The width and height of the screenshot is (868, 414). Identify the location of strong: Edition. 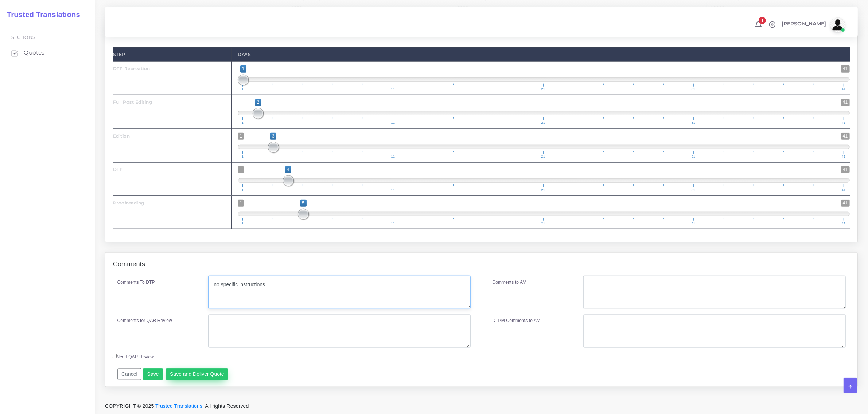
(121, 136).